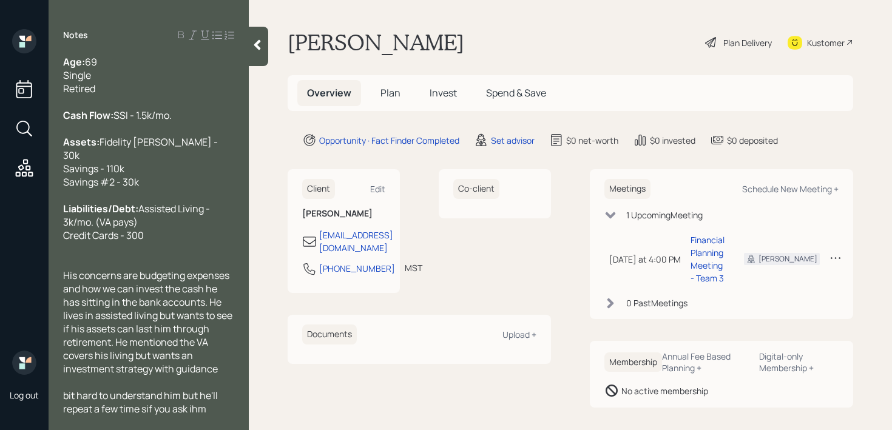  I want to click on div: Annual Fee Based Planning +, so click(706, 362).